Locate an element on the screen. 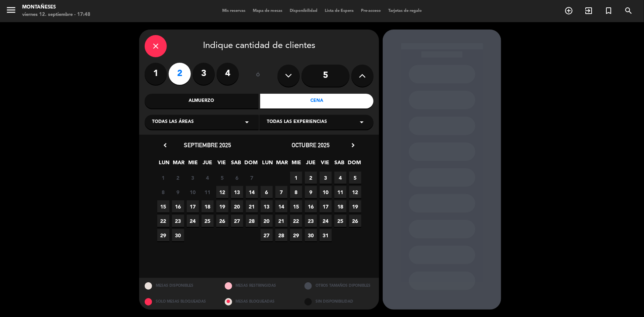 This screenshot has width=644, height=317. div: Almuerzo is located at coordinates (202, 101).